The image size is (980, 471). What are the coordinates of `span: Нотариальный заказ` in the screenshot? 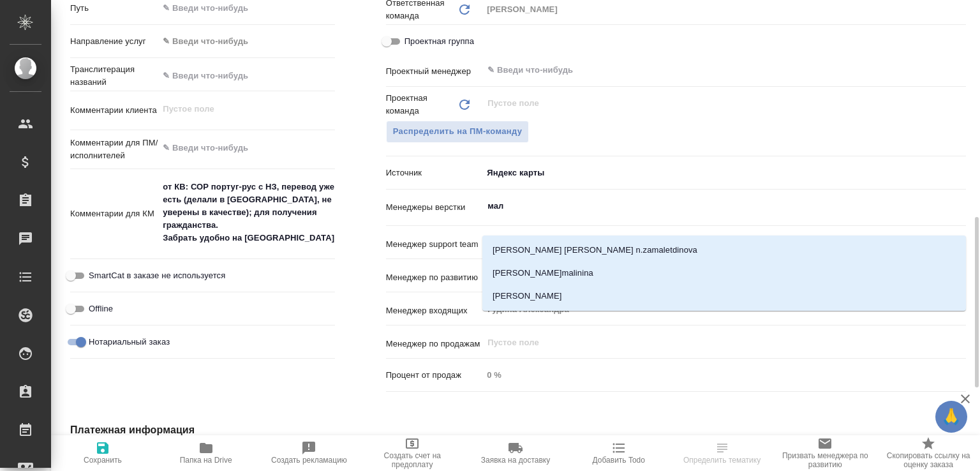 It's located at (129, 342).